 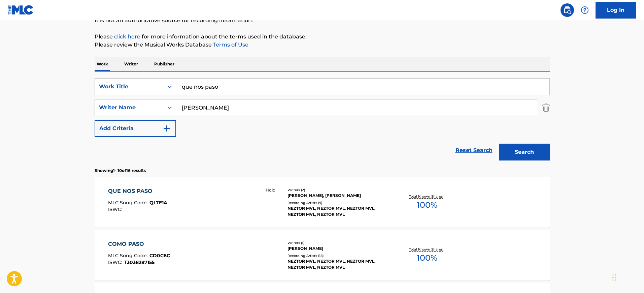 What do you see at coordinates (322, 45) in the screenshot?
I see `p: Please review the Musical Works Database` at bounding box center [322, 45].